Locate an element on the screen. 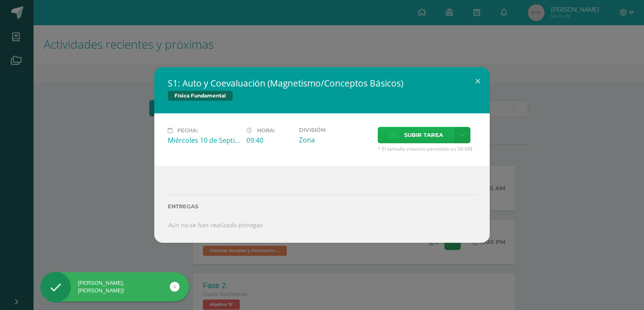  i: Aún no se han realizado entregas is located at coordinates (215, 224).